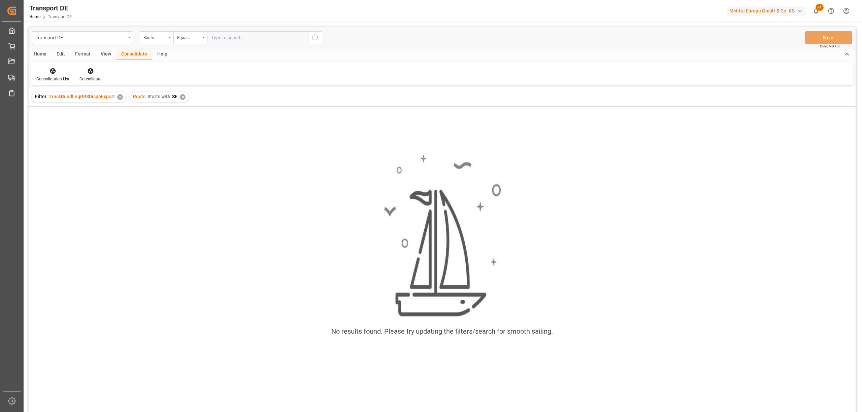 The image size is (862, 412). Describe the element at coordinates (828, 38) in the screenshot. I see `button: Save` at that location.